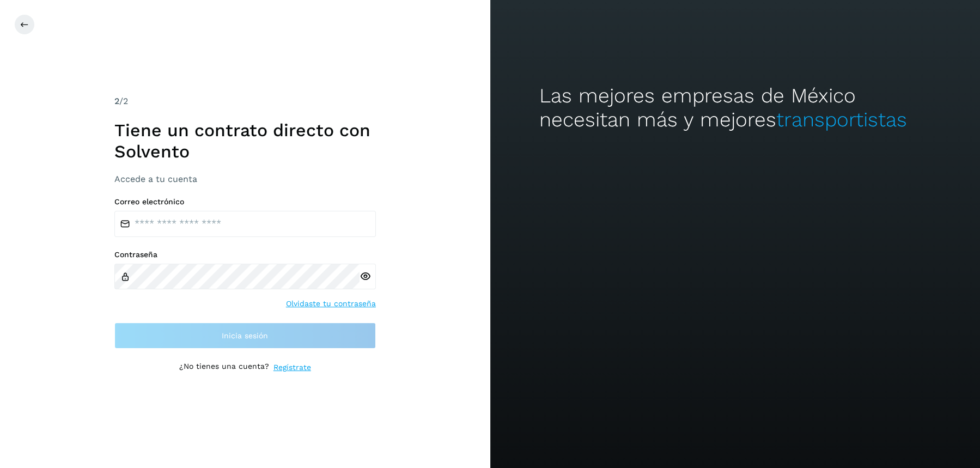  Describe the element at coordinates (245, 255) in the screenshot. I see `label: Contraseña` at that location.